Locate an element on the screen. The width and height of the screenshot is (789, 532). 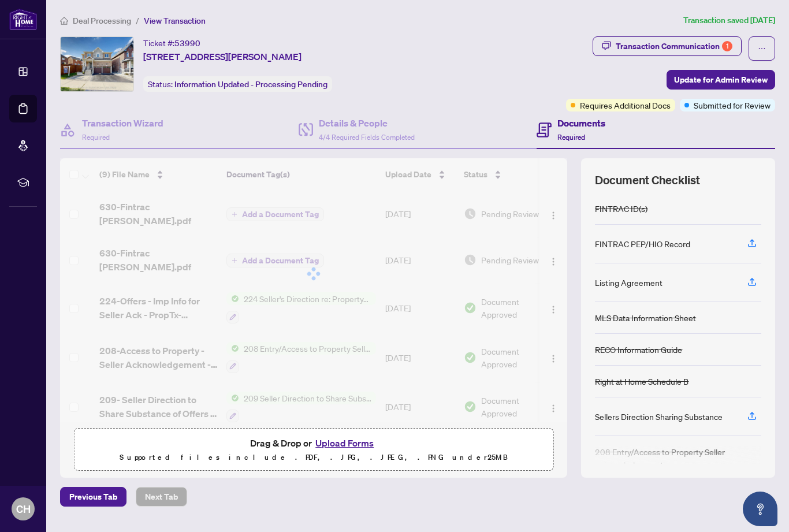
div: Sellers Direction Sharing Substance is located at coordinates (659, 417).